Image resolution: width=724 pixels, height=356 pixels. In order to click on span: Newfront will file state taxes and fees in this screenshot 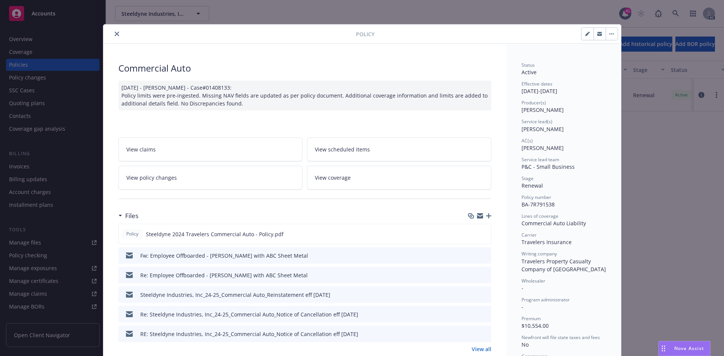, I will do `click(561, 337)`.